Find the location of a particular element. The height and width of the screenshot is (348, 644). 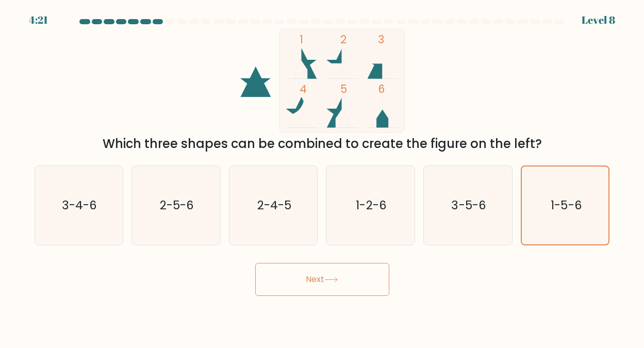

div: 4:21 is located at coordinates (39, 20).